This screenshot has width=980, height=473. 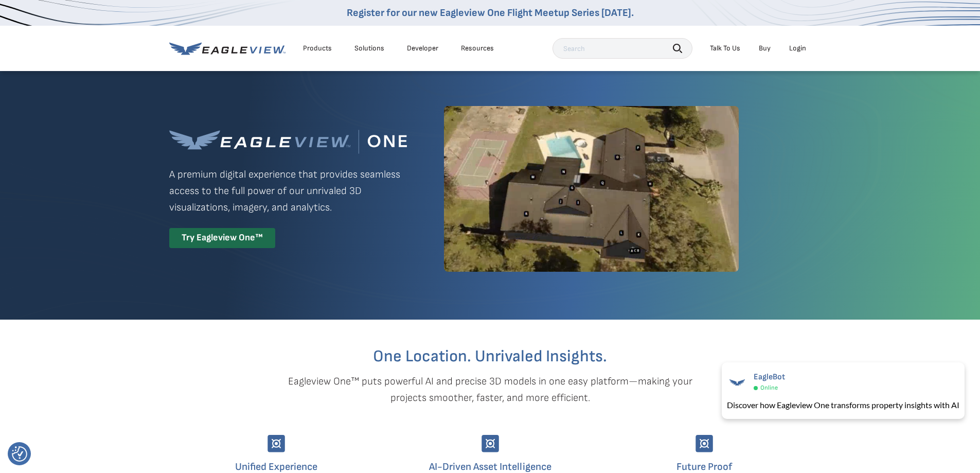 What do you see at coordinates (770, 377) in the screenshot?
I see `span: EagleBot` at bounding box center [770, 377].